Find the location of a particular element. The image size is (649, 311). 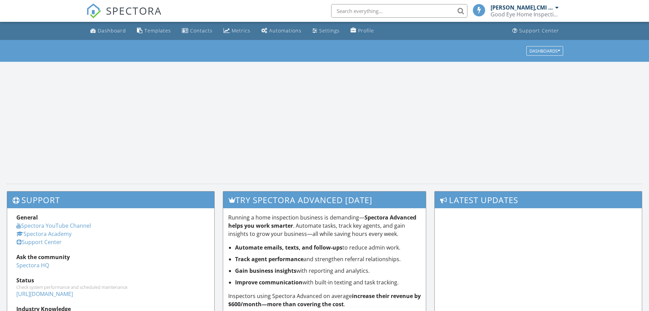

span: SPECTORA is located at coordinates (134, 11).